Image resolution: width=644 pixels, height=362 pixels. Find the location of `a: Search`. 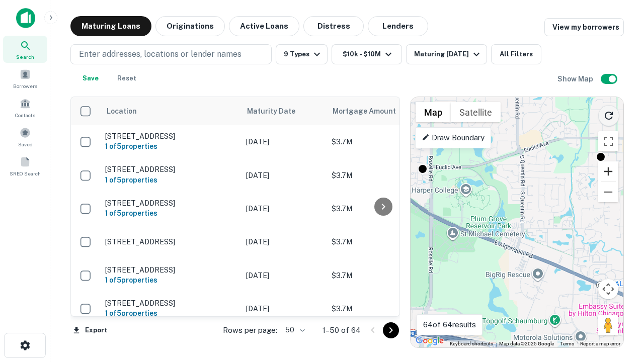

a: Search is located at coordinates (25, 49).